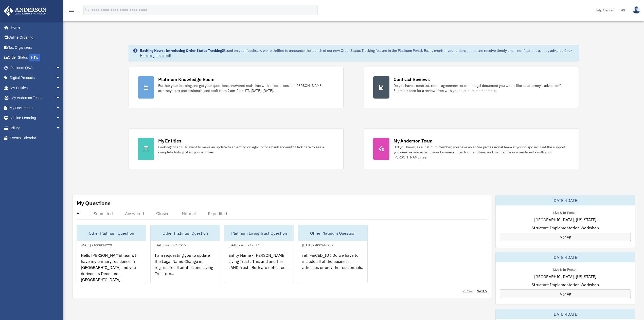 This screenshot has height=320, width=644. I want to click on a: Platinum Knowledge Room Further your learning and get your questions answered real-time with dire..., so click(236, 87).